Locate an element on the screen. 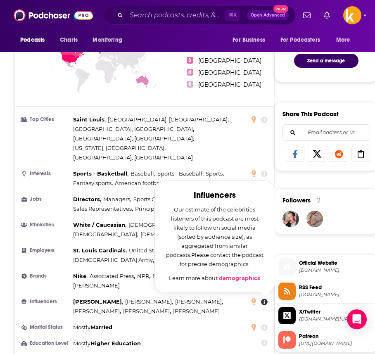 This screenshot has width=375, height=354. h3: Education Level is located at coordinates (45, 343).